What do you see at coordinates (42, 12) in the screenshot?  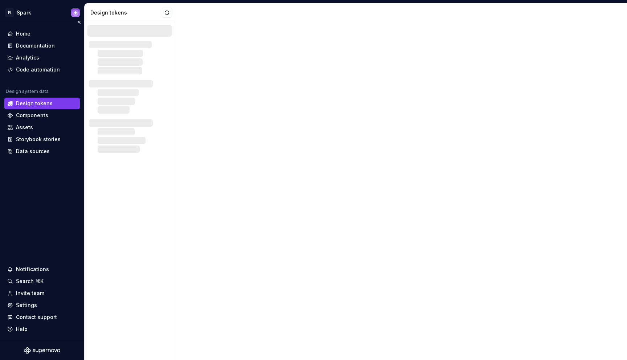 I see `button: FISparkDesign System Manager` at bounding box center [42, 12].